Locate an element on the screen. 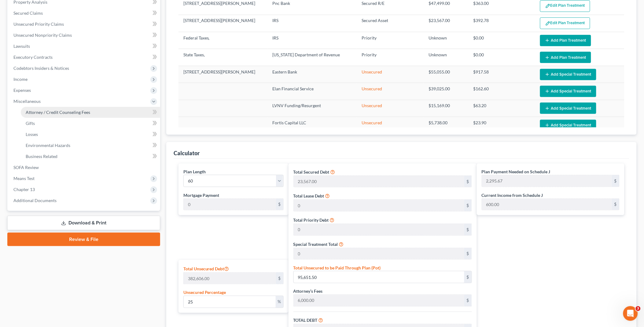  label: Special Treatment Total is located at coordinates (316, 244).